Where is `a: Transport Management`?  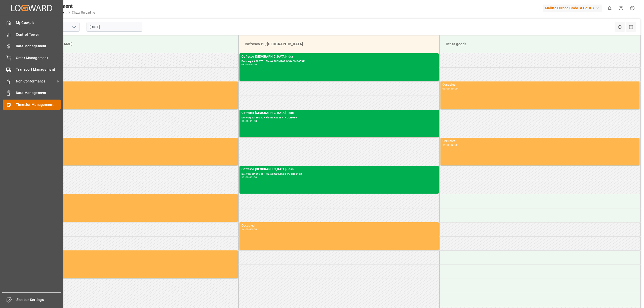
a: Transport Management is located at coordinates (32, 69).